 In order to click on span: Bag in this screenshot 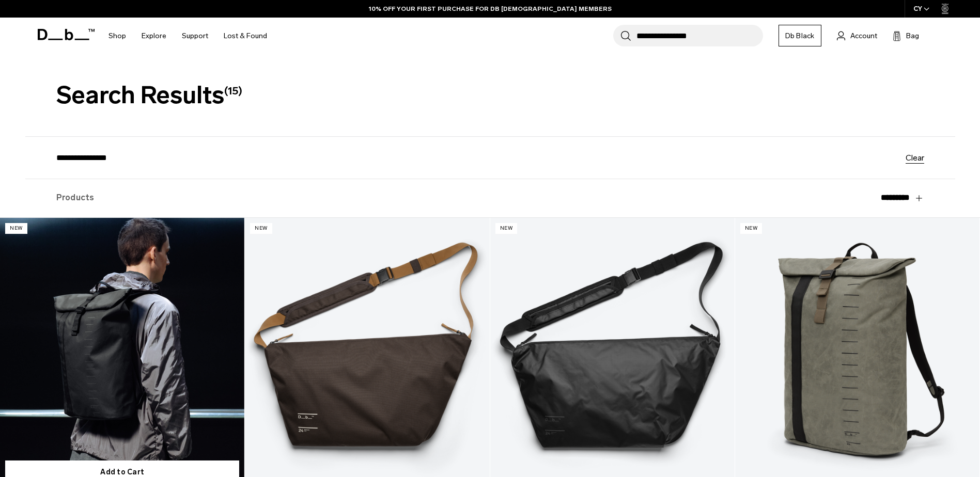, I will do `click(912, 35)`.